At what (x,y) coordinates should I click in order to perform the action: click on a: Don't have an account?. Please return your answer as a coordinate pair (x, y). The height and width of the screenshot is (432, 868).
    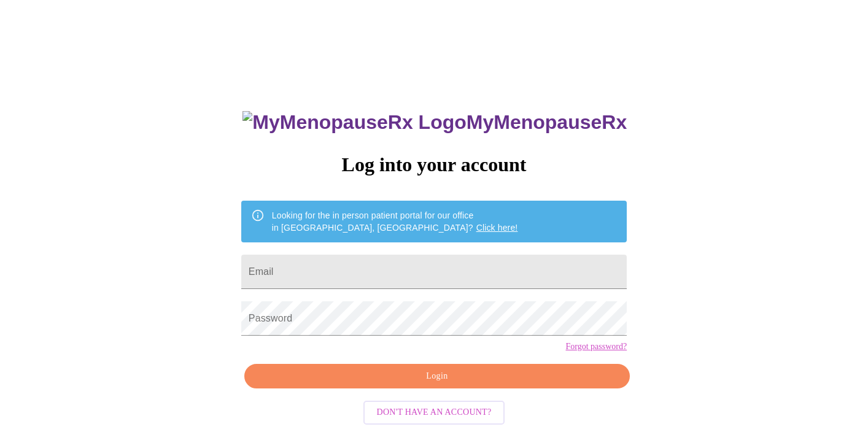
    Looking at the image, I should click on (434, 411).